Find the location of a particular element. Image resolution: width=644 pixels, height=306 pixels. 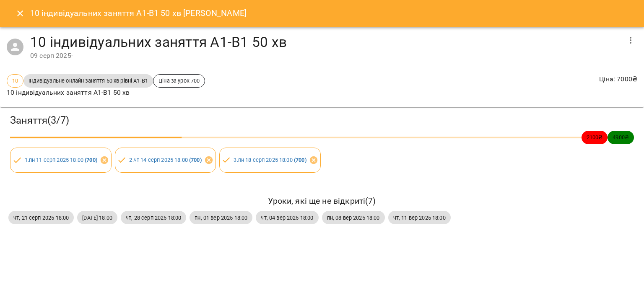

span: Індивідуальне онлайн заняття 50 хв рівні А1-В1 is located at coordinates (88, 81).